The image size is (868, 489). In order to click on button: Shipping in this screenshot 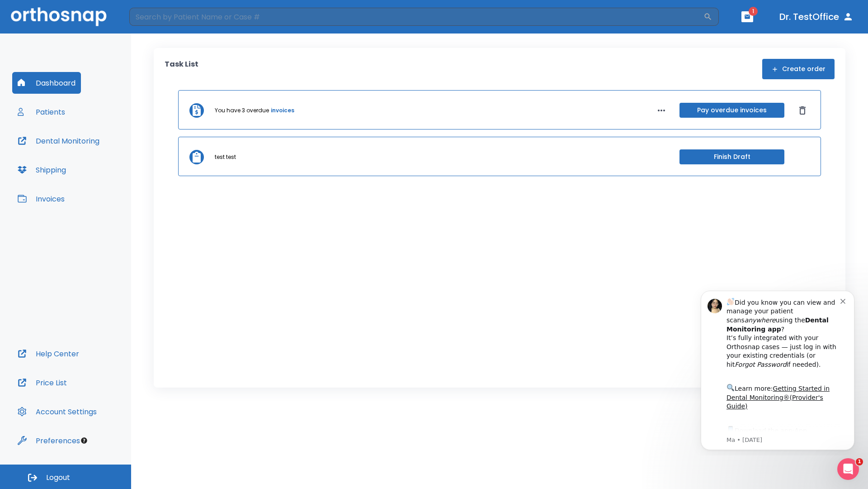, I will do `click(42, 170)`.